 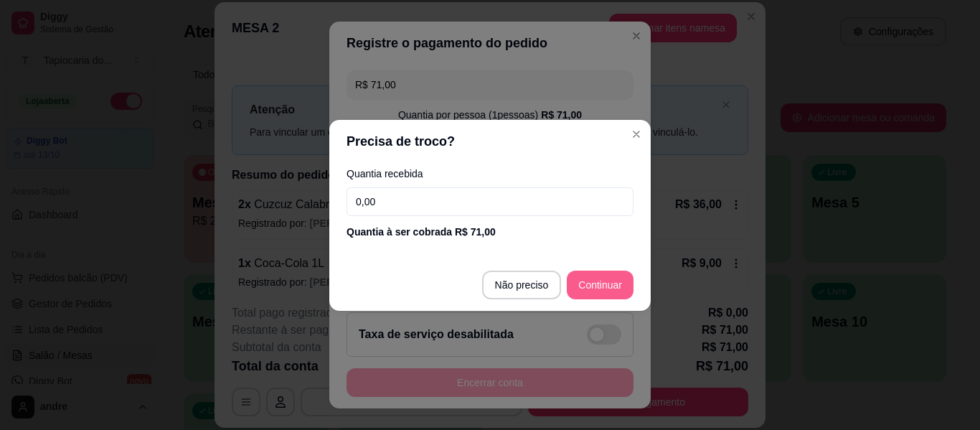 What do you see at coordinates (490, 232) in the screenshot?
I see `div: Quantia à ser cobrada R$ 71,00` at bounding box center [490, 232].